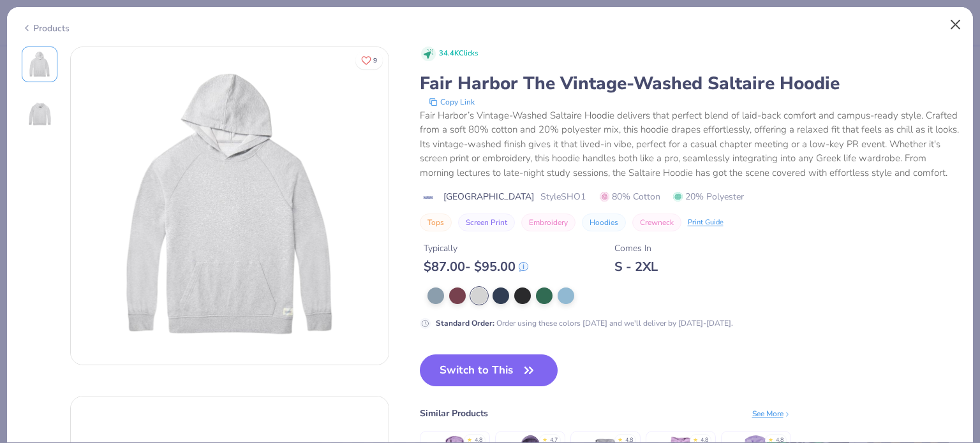  Describe the element at coordinates (604, 223) in the screenshot. I see `button: Hoodies` at that location.